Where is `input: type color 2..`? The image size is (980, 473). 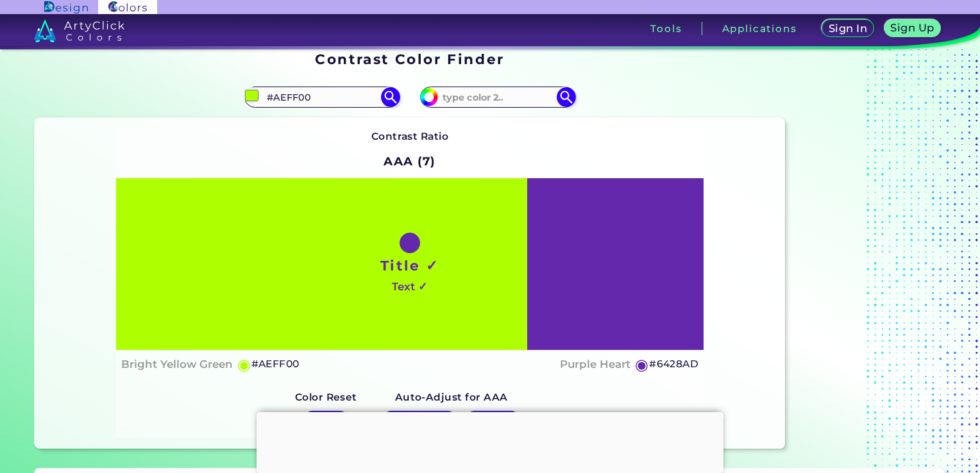 input: type color 2.. is located at coordinates (497, 97).